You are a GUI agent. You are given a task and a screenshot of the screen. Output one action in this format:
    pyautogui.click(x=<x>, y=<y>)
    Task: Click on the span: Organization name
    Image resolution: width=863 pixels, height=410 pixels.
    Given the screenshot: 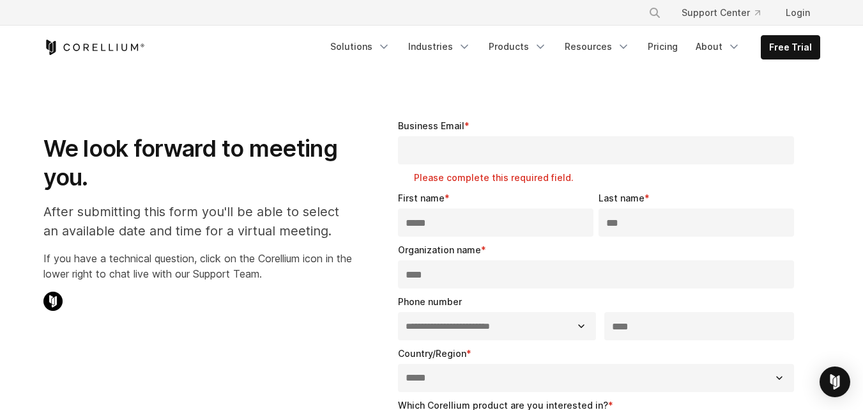 What is the action you would take?
    pyautogui.click(x=440, y=249)
    